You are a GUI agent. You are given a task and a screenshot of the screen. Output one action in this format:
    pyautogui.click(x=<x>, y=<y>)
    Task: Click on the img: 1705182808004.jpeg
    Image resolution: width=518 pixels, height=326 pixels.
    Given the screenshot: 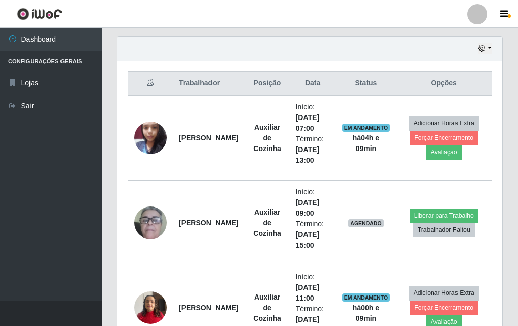 What is the action you would take?
    pyautogui.click(x=151, y=223)
    